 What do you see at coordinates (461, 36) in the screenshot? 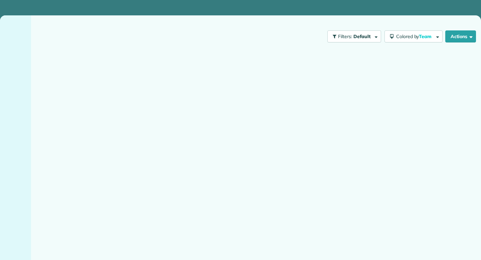
I see `button: Actions` at bounding box center [461, 36].